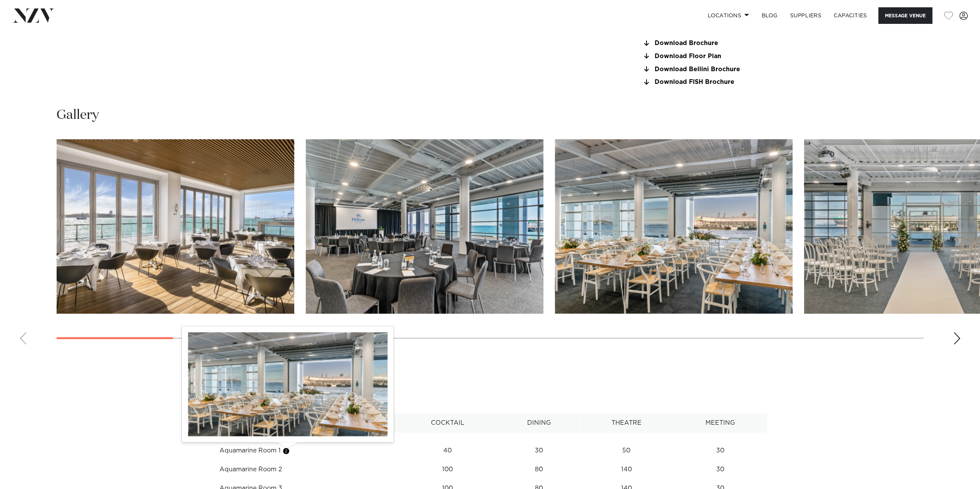  I want to click on a: Download Floor Plan, so click(704, 56).